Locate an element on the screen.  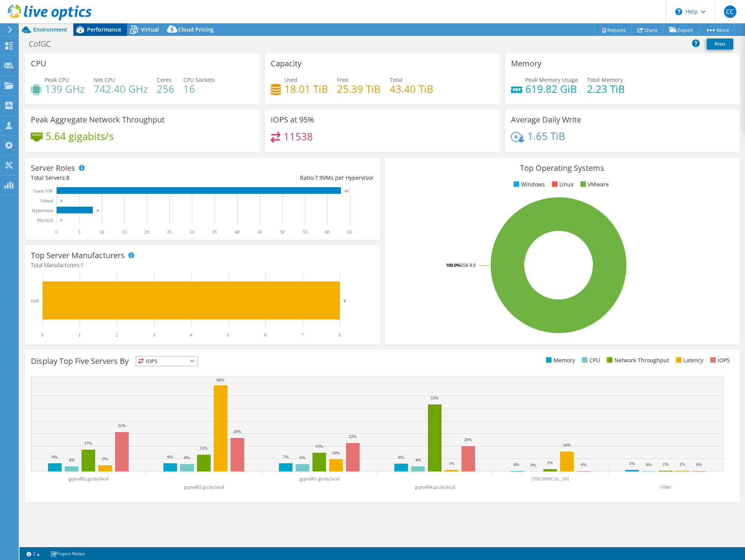
text: Physical is located at coordinates (45, 221).